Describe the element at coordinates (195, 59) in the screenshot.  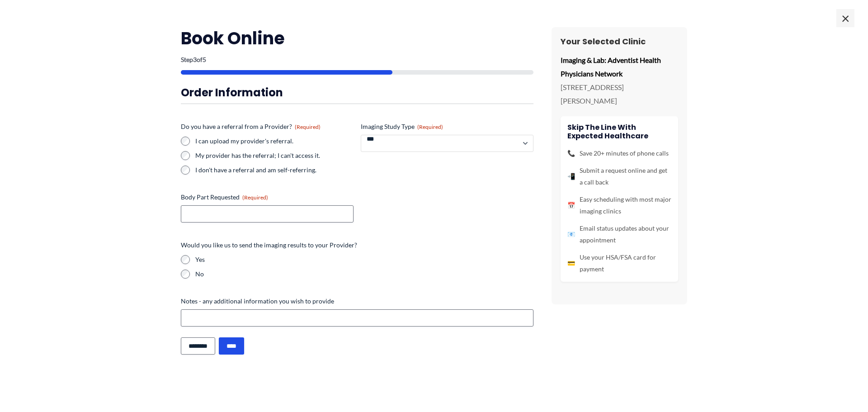
I see `span: 3` at that location.